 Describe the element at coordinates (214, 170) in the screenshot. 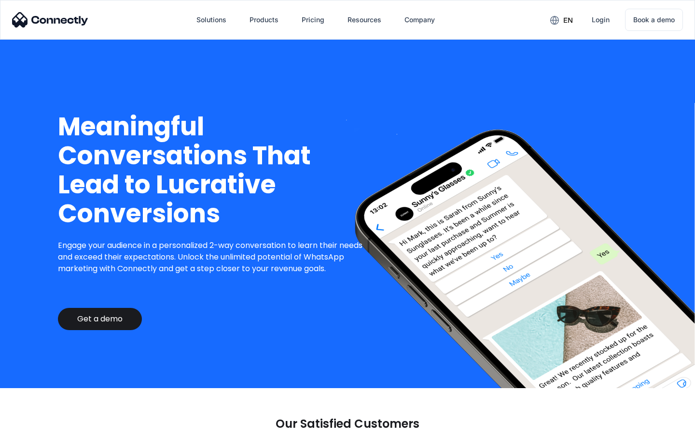

I see `h1: Meaningful Conversations That Lead to Lucrative Conversions` at that location.